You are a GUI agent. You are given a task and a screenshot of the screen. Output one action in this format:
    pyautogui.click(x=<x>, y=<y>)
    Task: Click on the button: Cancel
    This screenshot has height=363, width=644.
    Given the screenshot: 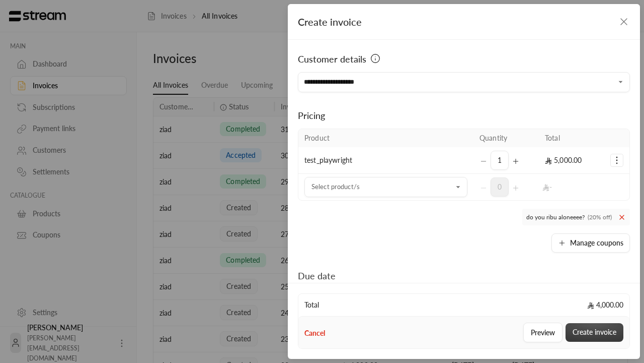 What is the action you would take?
    pyautogui.click(x=315, y=333)
    